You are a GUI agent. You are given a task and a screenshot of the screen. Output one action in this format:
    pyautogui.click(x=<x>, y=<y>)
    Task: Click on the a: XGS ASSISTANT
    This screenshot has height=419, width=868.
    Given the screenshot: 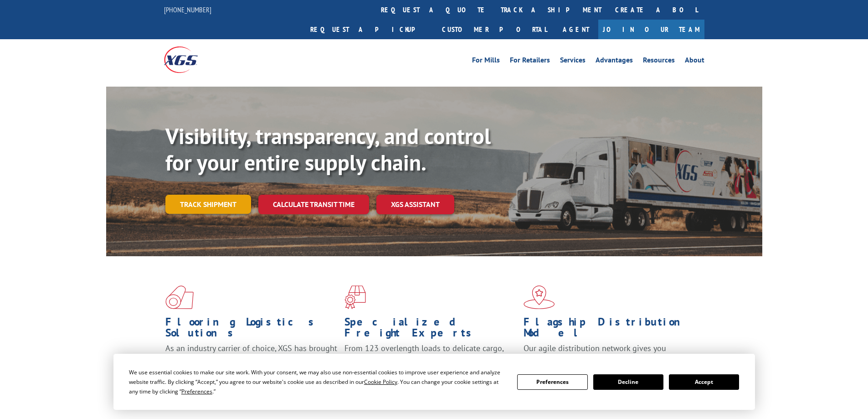 What is the action you would take?
    pyautogui.click(x=415, y=204)
    